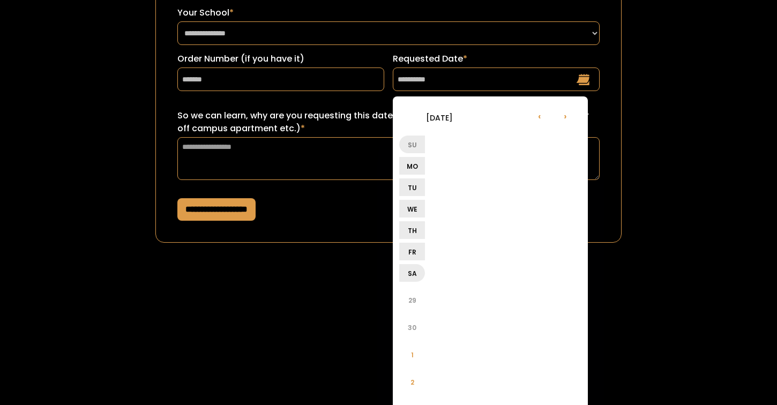  What do you see at coordinates (412, 187) in the screenshot?
I see `li: Tu` at bounding box center [412, 187].